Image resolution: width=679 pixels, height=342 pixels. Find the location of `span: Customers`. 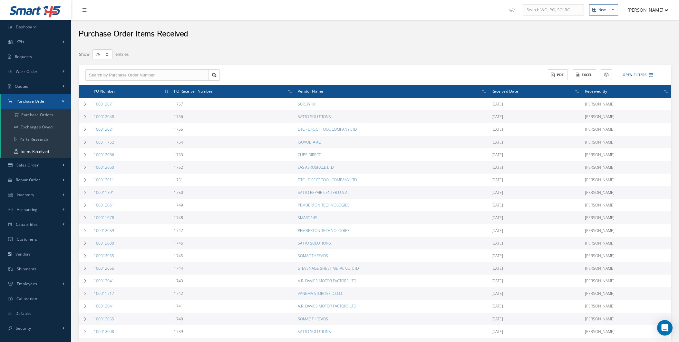

span: Customers is located at coordinates (27, 239).